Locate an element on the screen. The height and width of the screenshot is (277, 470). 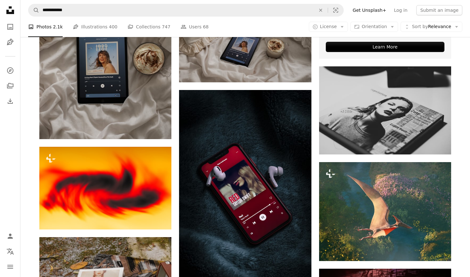
a: Collections 747 is located at coordinates (149, 27).